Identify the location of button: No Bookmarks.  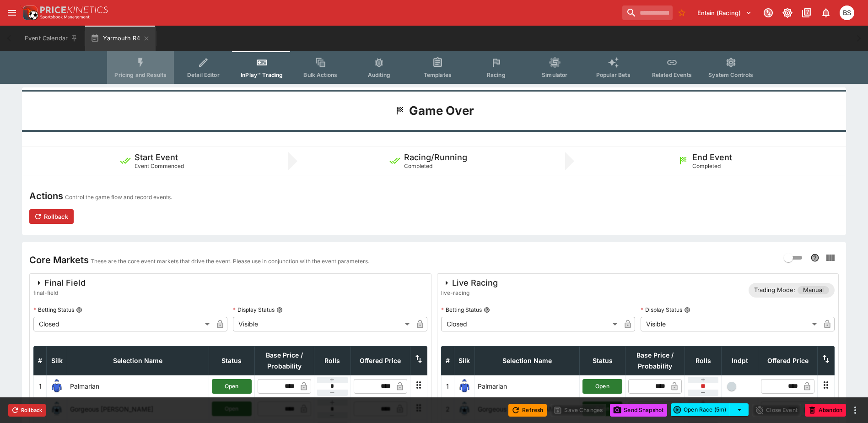
(682, 12).